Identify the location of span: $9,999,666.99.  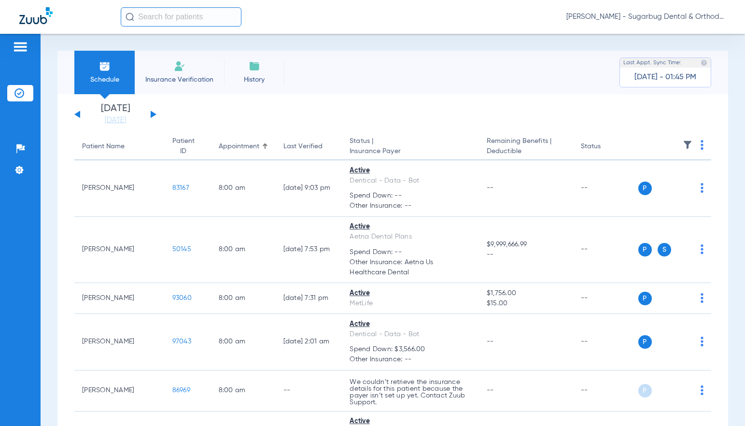
(526, 244).